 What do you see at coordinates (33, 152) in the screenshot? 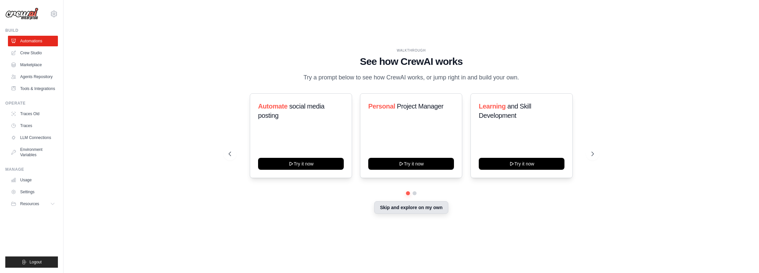
I see `a: Environment Variables` at bounding box center [33, 152].